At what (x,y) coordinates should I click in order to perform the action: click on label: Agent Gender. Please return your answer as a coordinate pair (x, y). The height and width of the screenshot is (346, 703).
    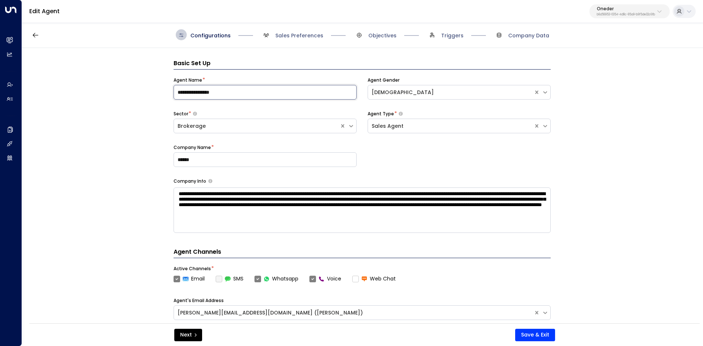
    Looking at the image, I should click on (383, 80).